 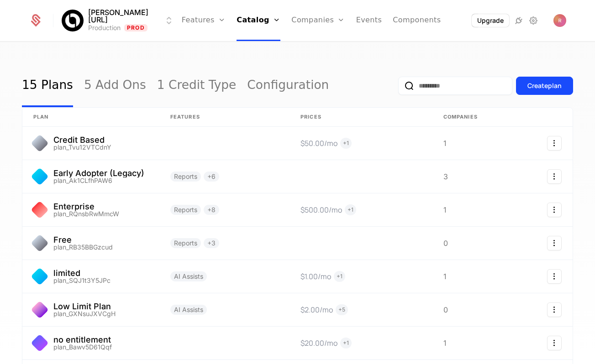 I want to click on img: Ryan, so click(x=560, y=21).